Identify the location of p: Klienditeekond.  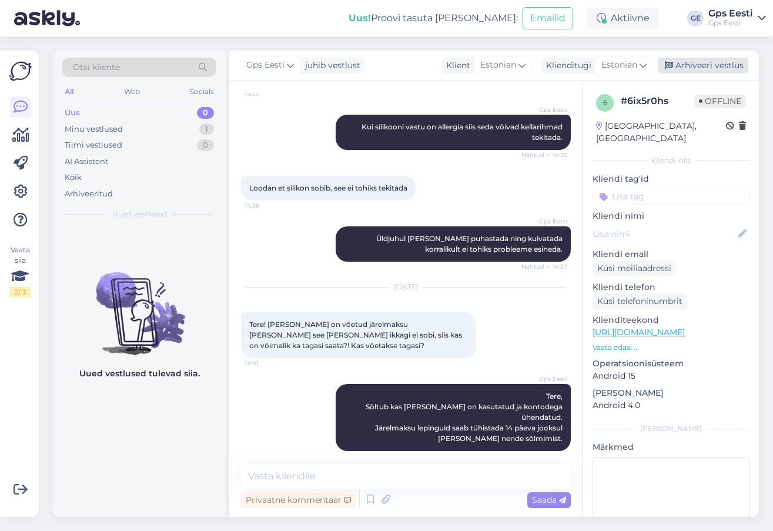
(671, 320).